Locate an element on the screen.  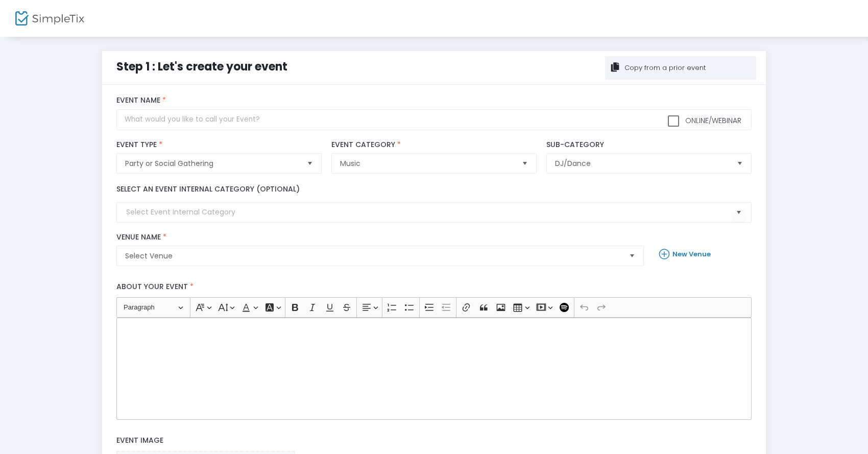
span: Party or Social Gathering is located at coordinates (211, 164).